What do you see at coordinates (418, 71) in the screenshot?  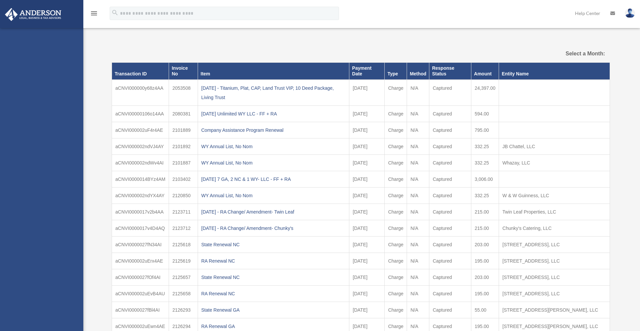 I see `th: Method` at bounding box center [418, 71].